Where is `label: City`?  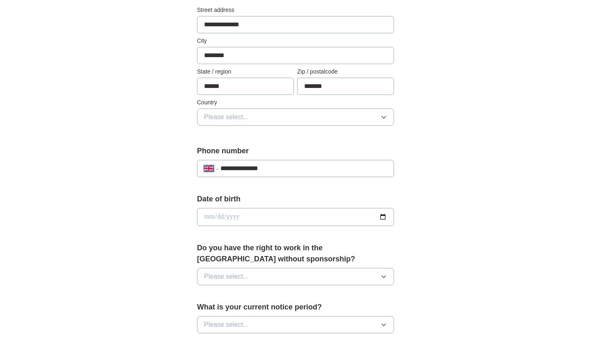 label: City is located at coordinates (296, 41).